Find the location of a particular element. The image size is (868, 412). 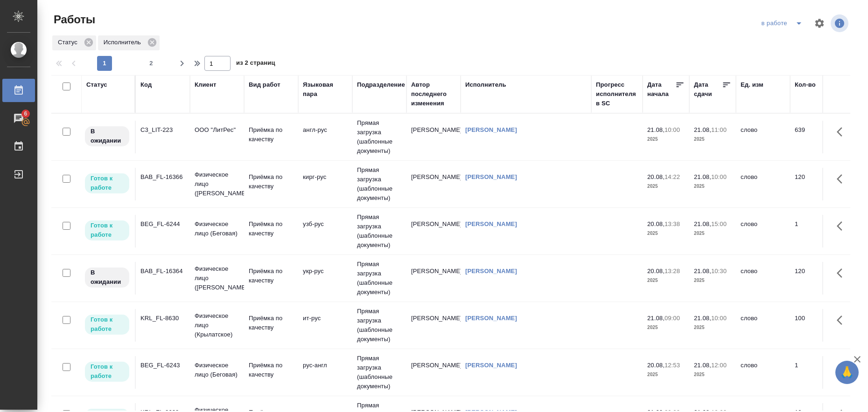

p: 13:38 is located at coordinates (672, 224).